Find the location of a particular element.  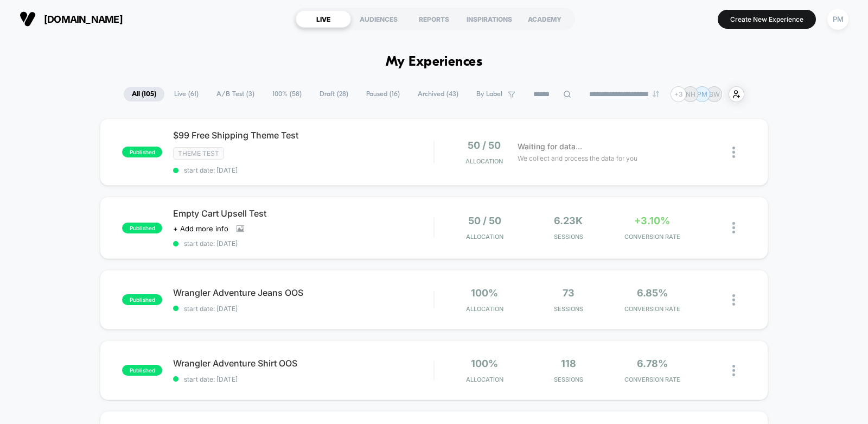

div: LIVE is located at coordinates (323, 19).